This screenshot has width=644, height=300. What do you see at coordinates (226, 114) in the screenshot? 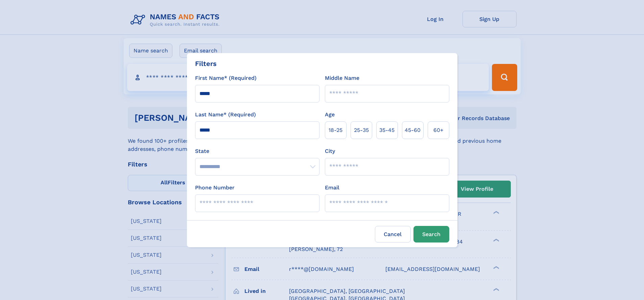
I see `label: Last Name* (Required)` at bounding box center [226, 114].